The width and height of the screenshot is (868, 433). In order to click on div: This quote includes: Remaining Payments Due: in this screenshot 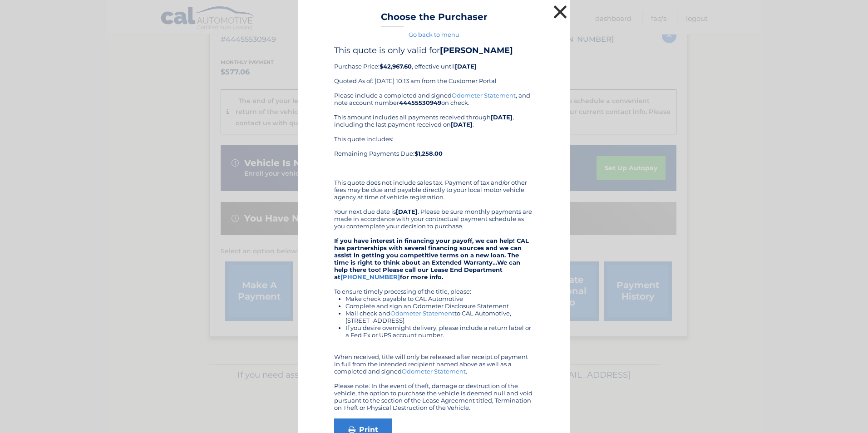, I will do `click(434, 153)`.